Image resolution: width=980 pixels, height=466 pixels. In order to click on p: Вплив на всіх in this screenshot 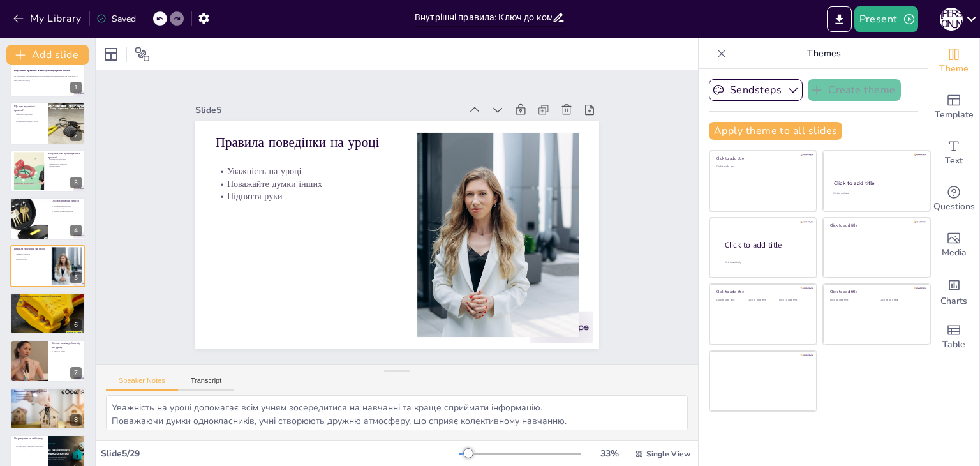, I will do `click(64, 166)`.